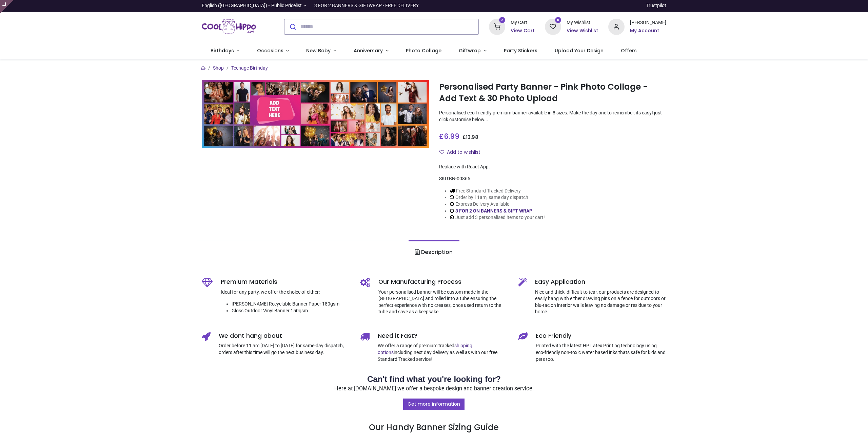 Image resolution: width=868 pixels, height=443 pixels. I want to click on a: New Baby, so click(321, 51).